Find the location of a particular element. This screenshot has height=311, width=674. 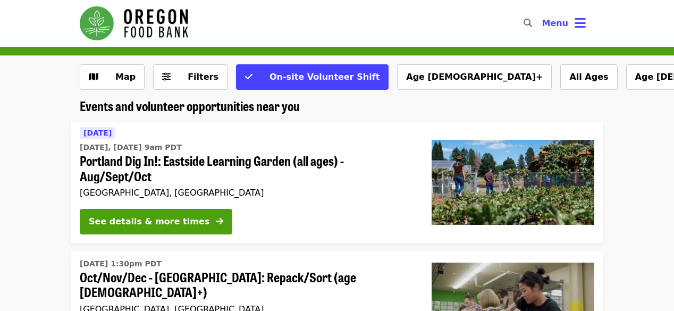

i: search icon is located at coordinates (528, 23).